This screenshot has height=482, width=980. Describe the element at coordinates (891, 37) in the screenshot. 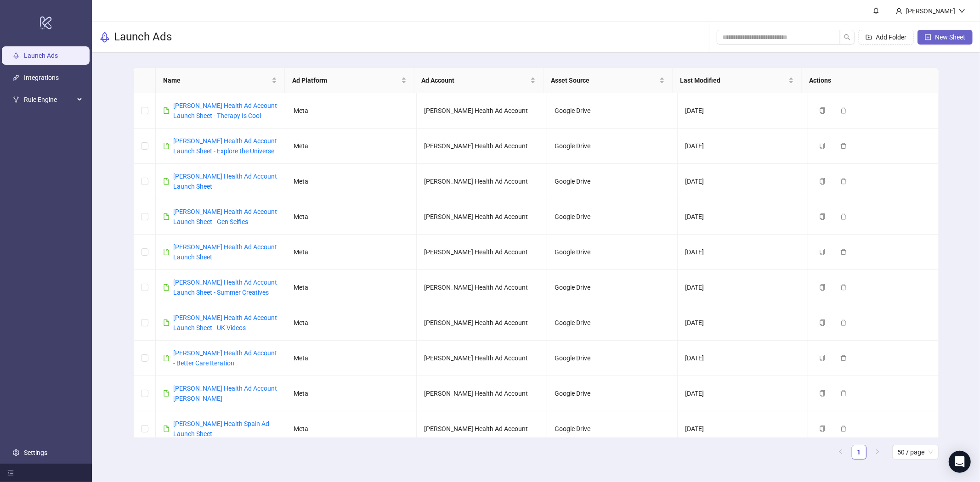

I see `span: Add Folder` at that location.